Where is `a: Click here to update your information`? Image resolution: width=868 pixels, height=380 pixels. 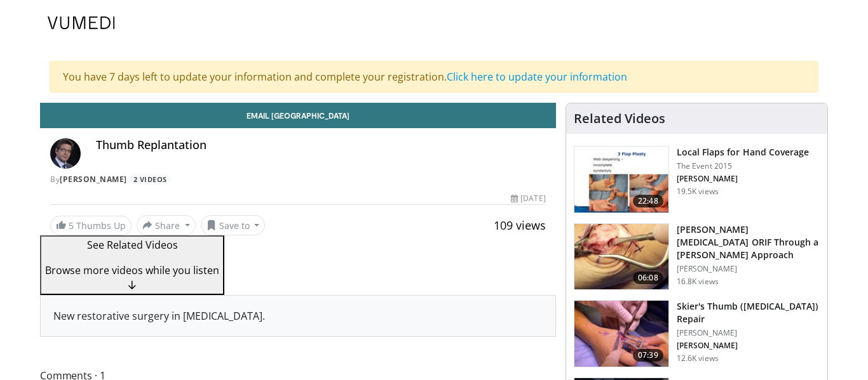
a: Click here to update your information is located at coordinates (537, 77).